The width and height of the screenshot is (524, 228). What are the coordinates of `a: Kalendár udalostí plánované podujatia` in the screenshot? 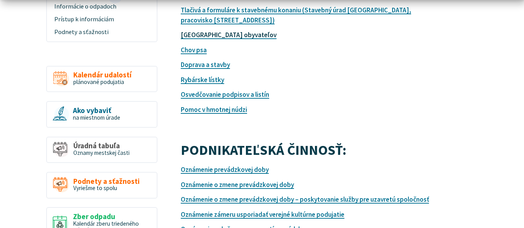 It's located at (102, 79).